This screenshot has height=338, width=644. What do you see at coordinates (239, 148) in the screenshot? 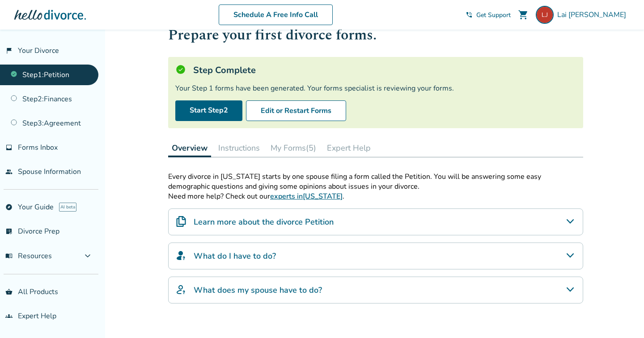
I see `button: Instructions` at bounding box center [239, 148].